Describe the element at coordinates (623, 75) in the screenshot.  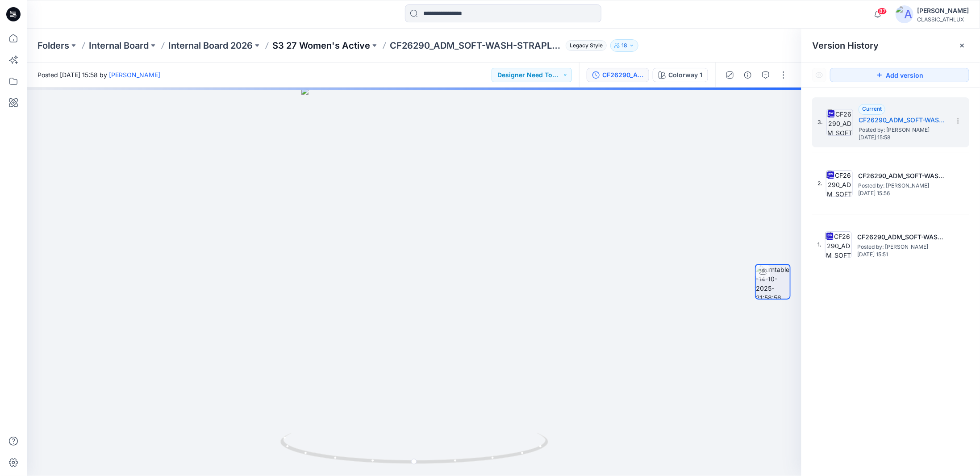
I see `div: CF26290_ADM_SOFT-WASH-STRAPLESS-TANK 14OCT25` at that location.